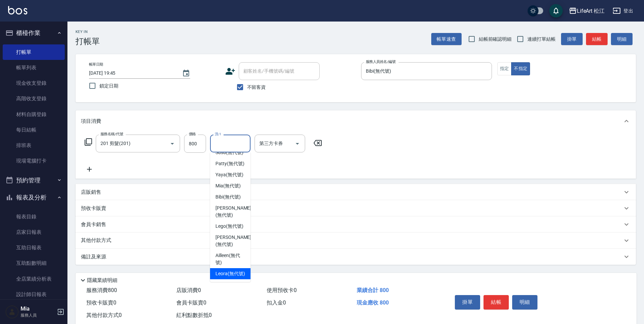  Describe the element at coordinates (112, 134) in the screenshot. I see `label: 服務名稱/代號` at that location.